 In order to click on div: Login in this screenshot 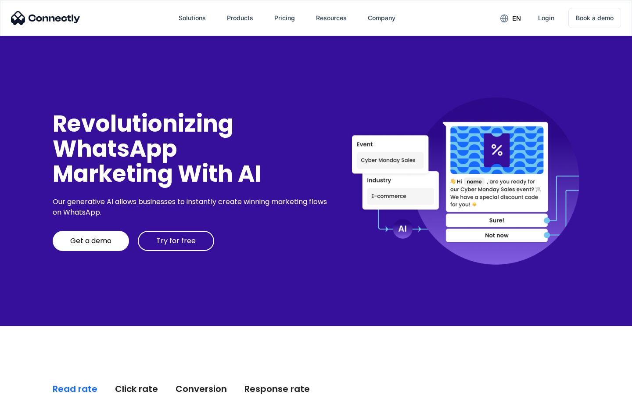, I will do `click(546, 18)`.